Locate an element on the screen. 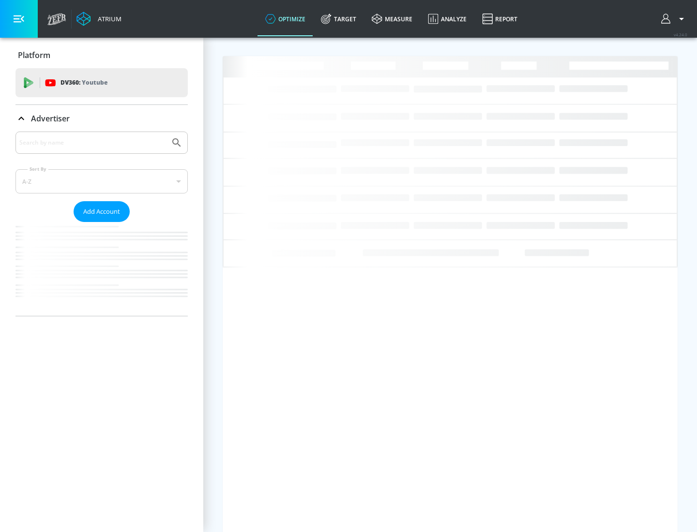 This screenshot has height=532, width=697. p: DV360: is located at coordinates (84, 83).